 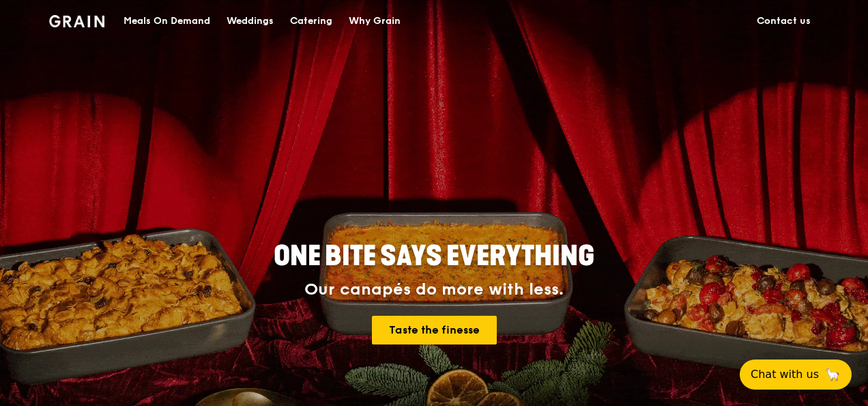 I want to click on a: Weddings, so click(x=250, y=21).